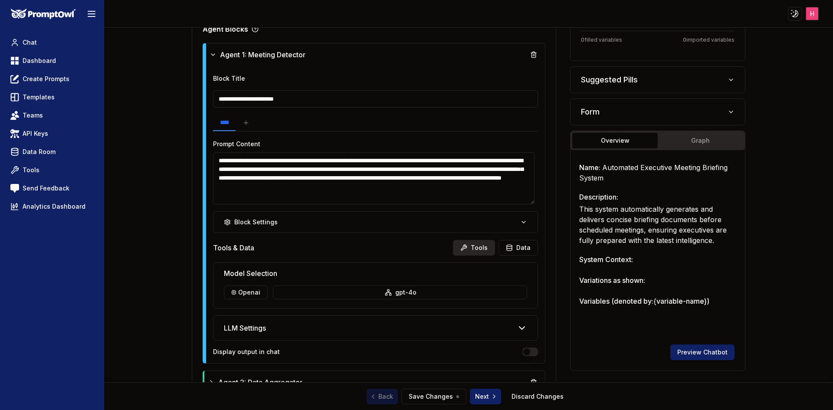 This screenshot has width=833, height=410. I want to click on a: API Keys, so click(52, 134).